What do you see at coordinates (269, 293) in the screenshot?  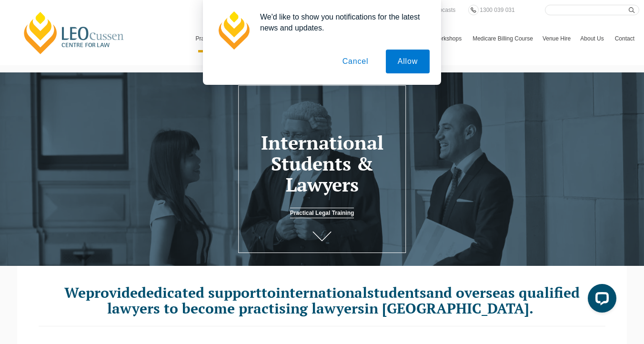 I see `span: to` at bounding box center [269, 293].